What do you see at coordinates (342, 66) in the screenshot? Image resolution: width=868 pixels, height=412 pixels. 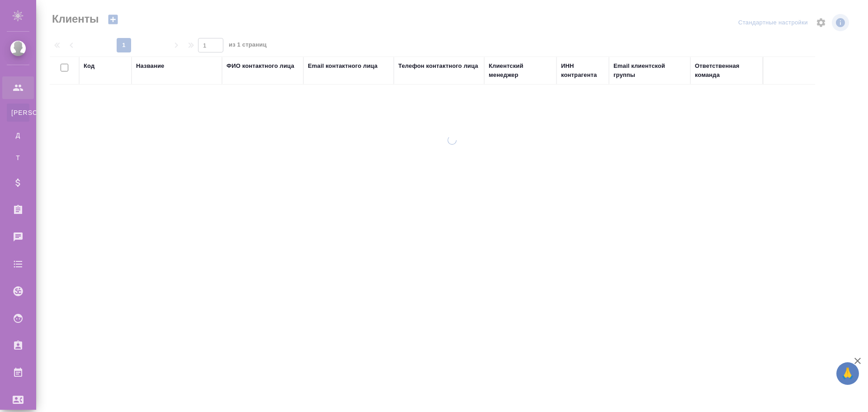 I see `div: Email контактного лица` at bounding box center [342, 66].